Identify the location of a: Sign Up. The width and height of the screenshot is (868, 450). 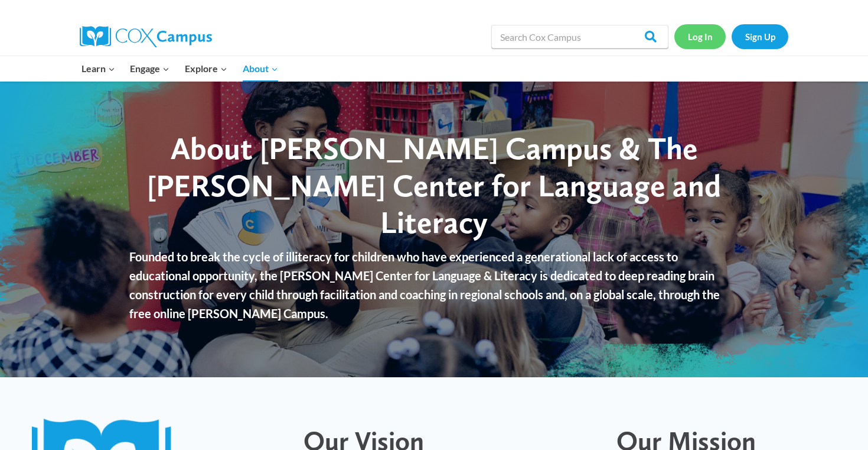
(760, 36).